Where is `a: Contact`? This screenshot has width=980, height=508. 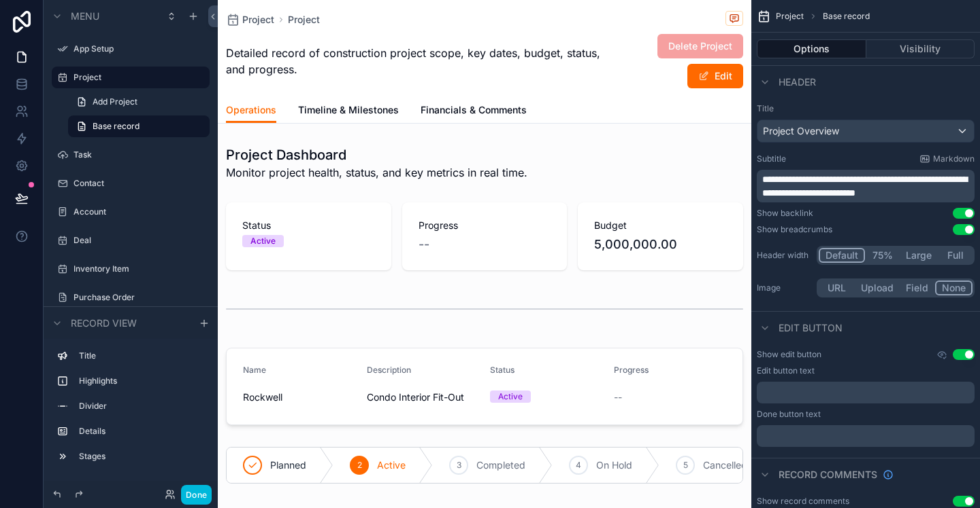
a: Contact is located at coordinates (137, 184).